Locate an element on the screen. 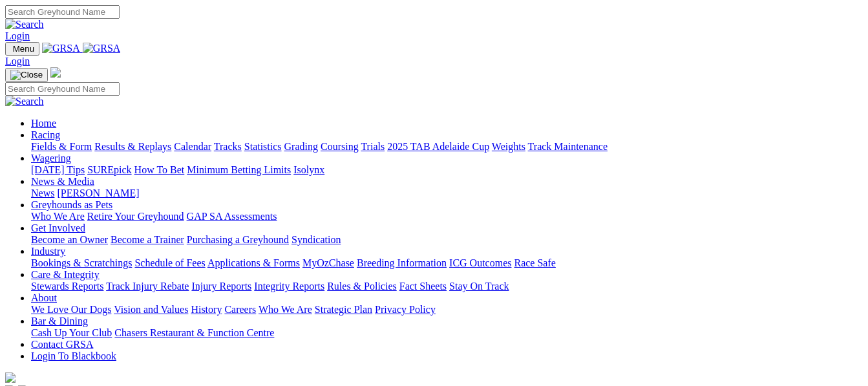  a: Bookings & Scratchings is located at coordinates (82, 262).